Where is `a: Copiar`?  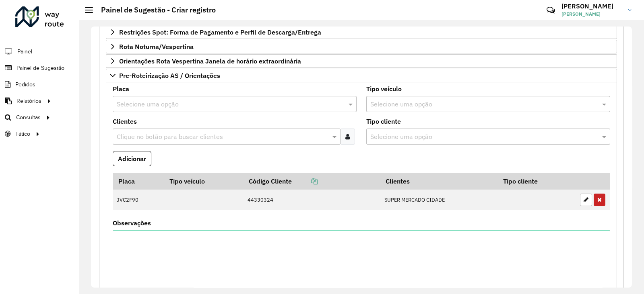 a: Copiar is located at coordinates (304, 181).